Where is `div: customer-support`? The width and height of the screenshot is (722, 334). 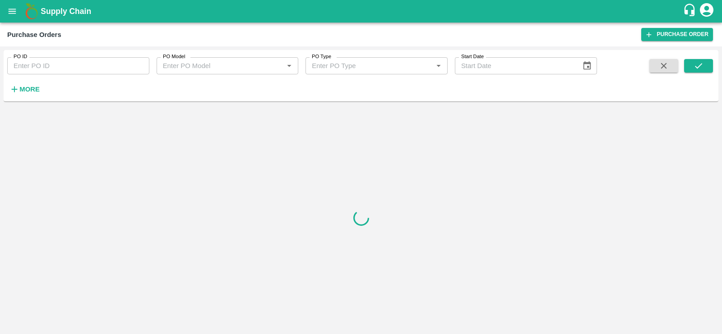
div: customer-support is located at coordinates (690, 11).